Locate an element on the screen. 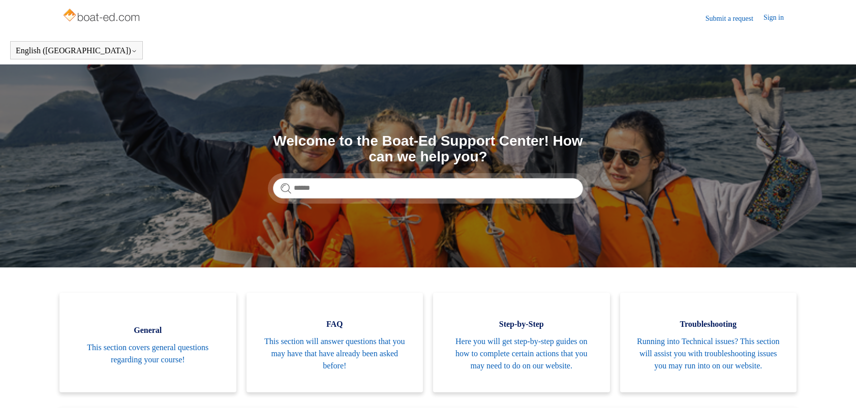 The image size is (856, 408). h1: Welcome to the Boat-Ed Support Center! How can we help you? is located at coordinates (428, 149).